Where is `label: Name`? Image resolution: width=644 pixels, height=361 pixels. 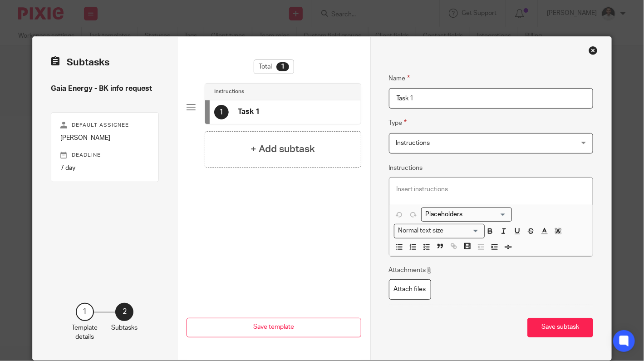 label: Name is located at coordinates (399, 78).